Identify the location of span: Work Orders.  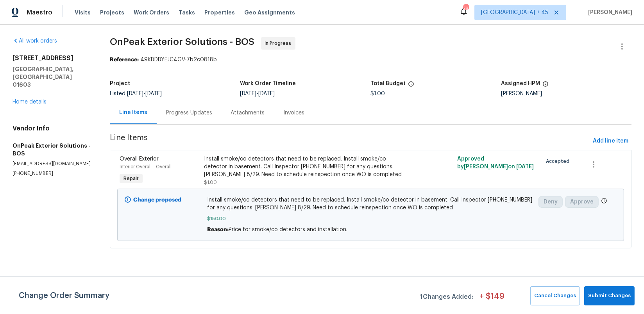
(151, 13).